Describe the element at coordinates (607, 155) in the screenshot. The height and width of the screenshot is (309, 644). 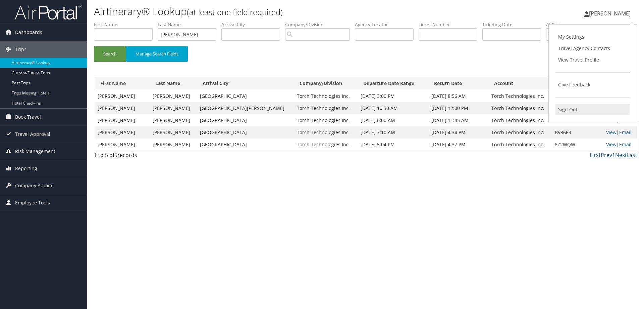
I see `a: Prev` at that location.